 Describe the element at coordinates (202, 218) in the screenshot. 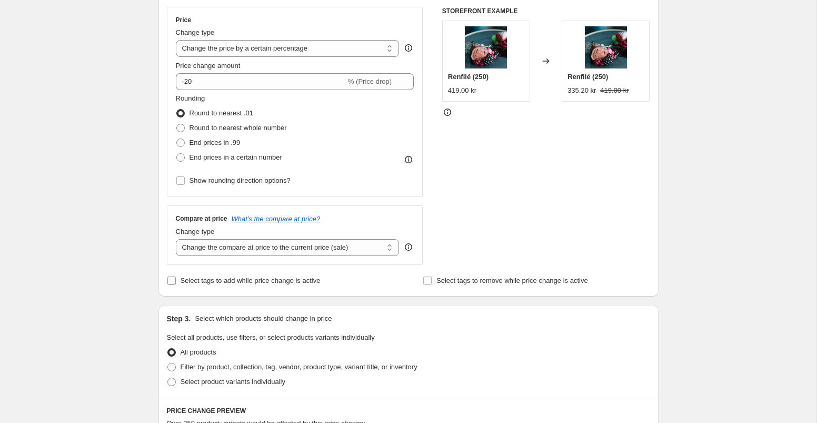

I see `h3: Compare at price` at that location.